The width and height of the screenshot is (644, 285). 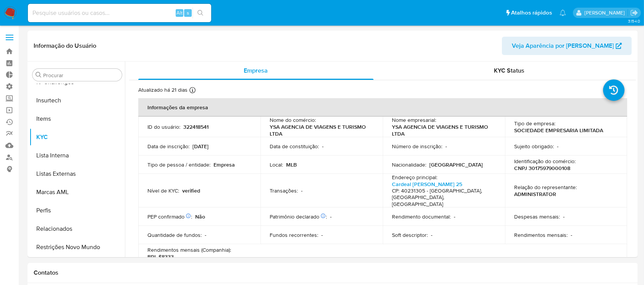 What do you see at coordinates (119, 13) in the screenshot?
I see `input: Pesquise usuários ou casos...` at bounding box center [119, 13].